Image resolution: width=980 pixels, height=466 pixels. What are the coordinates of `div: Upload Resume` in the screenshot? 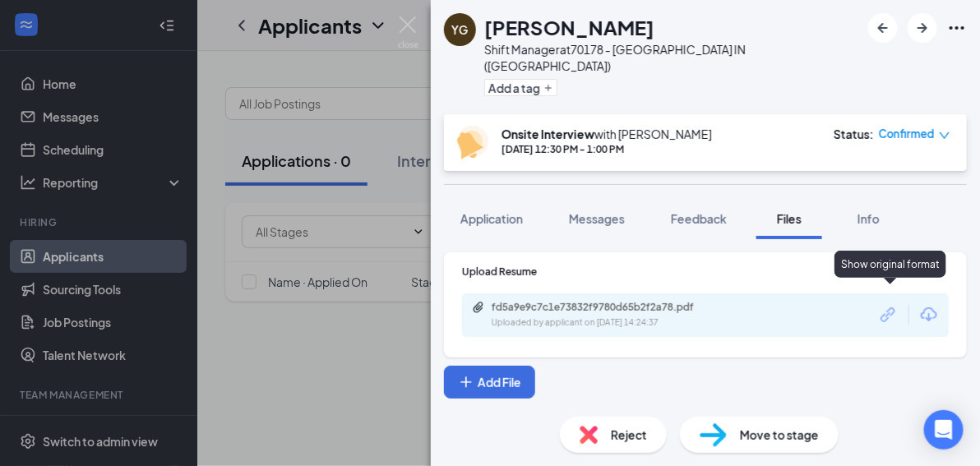 It's located at (705, 271).